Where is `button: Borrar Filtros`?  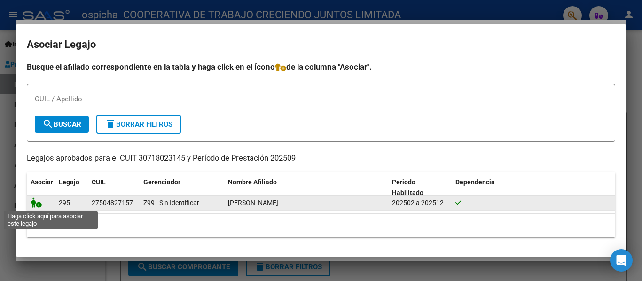
button: Borrar Filtros is located at coordinates (139, 124).